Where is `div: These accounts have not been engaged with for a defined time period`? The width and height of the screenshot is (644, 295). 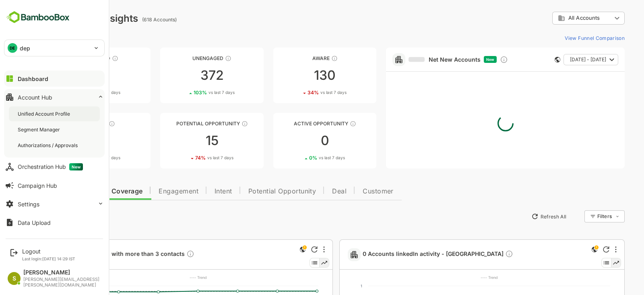
div: These accounts have not been engaged with for a defined time period is located at coordinates (87, 59).